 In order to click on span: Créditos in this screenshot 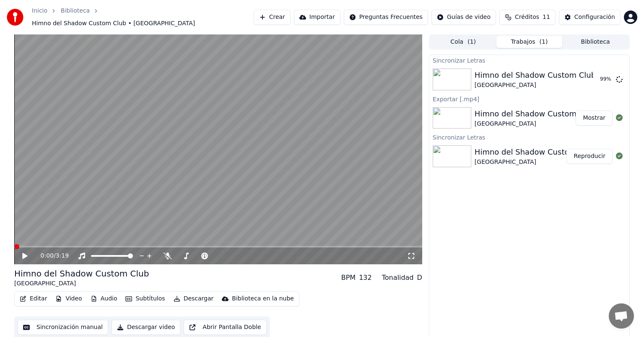, I will do `click(527, 17)`.